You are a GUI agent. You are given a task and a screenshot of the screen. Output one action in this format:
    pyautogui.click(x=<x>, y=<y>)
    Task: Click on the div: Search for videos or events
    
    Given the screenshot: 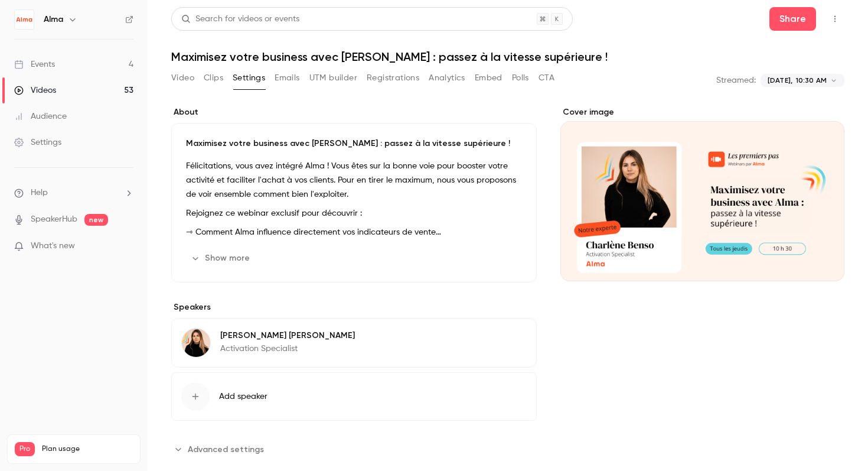 What is the action you would take?
    pyautogui.click(x=240, y=19)
    